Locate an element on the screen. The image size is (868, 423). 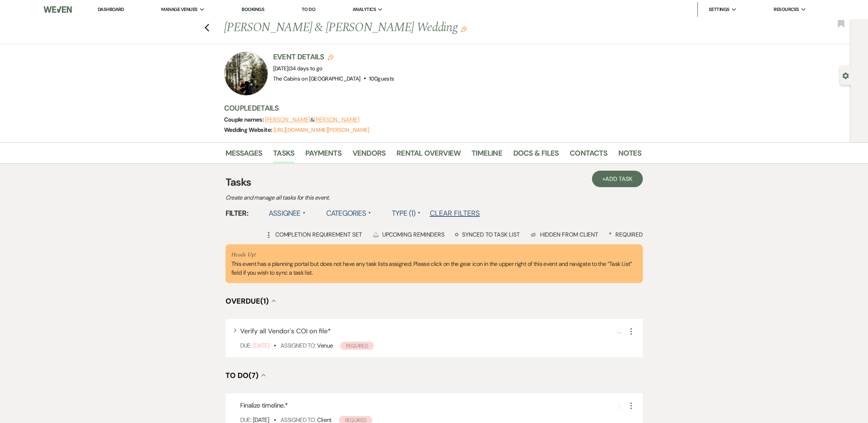
div: Hidden from Client is located at coordinates (565, 234).